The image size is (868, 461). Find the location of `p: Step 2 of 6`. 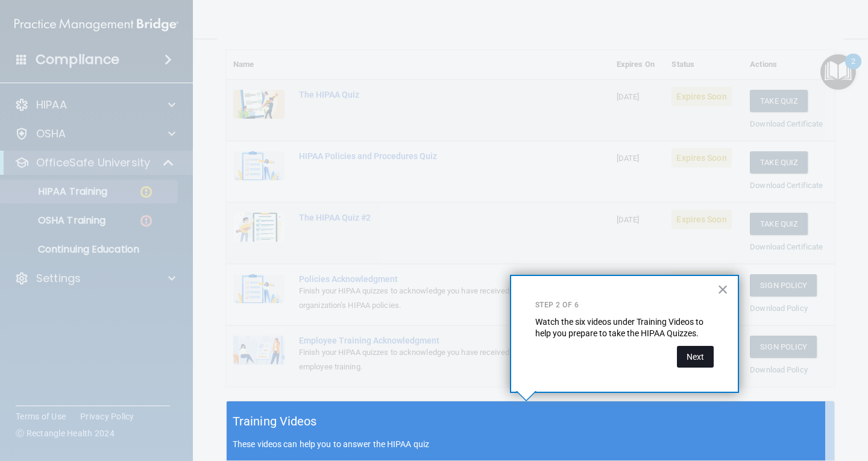

p: Step 2 of 6 is located at coordinates (624, 305).